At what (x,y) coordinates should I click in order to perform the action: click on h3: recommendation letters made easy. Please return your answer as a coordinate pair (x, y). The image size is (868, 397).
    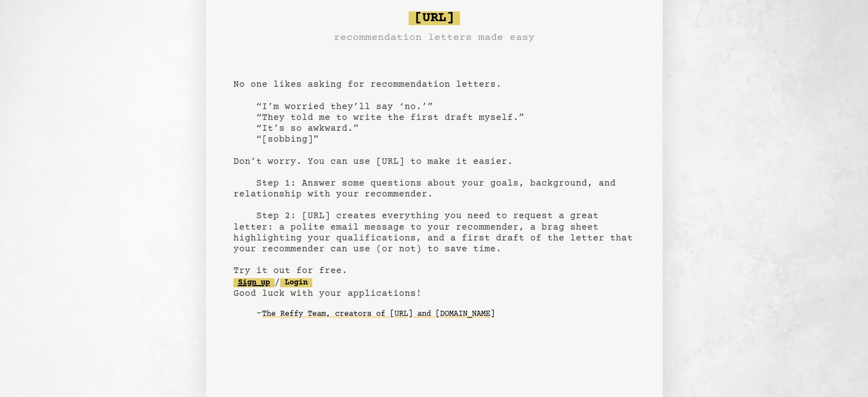
    Looking at the image, I should click on (434, 37).